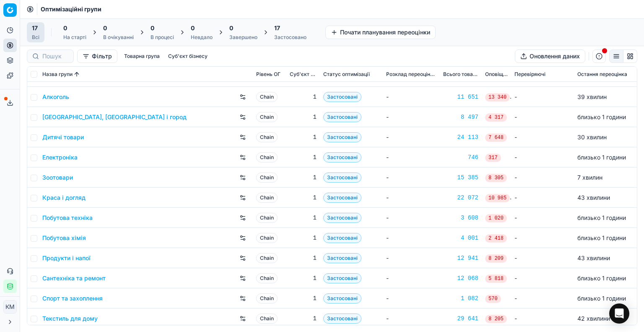 This screenshot has width=644, height=332. What do you see at coordinates (303, 74) in the screenshot?
I see `span: Суб'єкт бізнесу` at bounding box center [303, 74].